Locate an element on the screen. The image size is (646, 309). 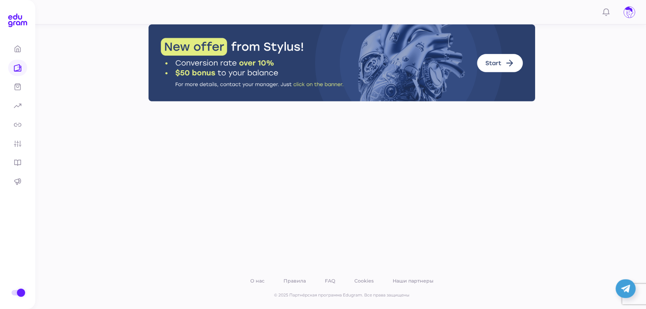
a: FAQ is located at coordinates (330, 281).